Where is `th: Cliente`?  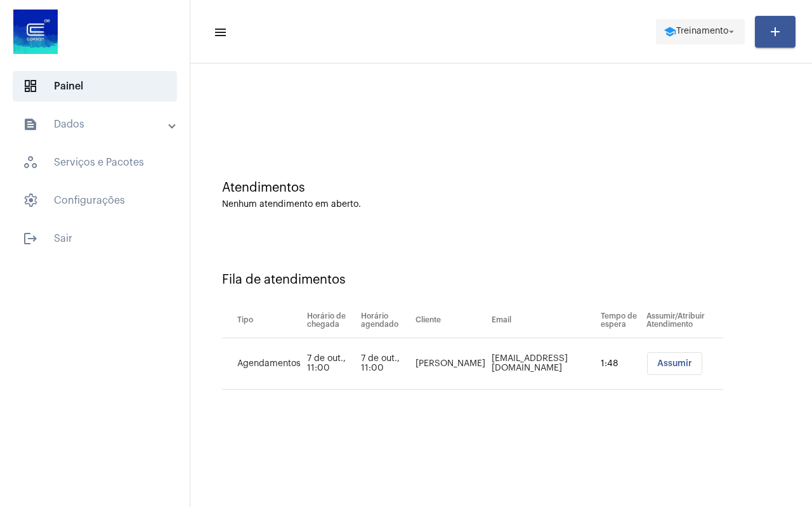 th: Cliente is located at coordinates (450, 321).